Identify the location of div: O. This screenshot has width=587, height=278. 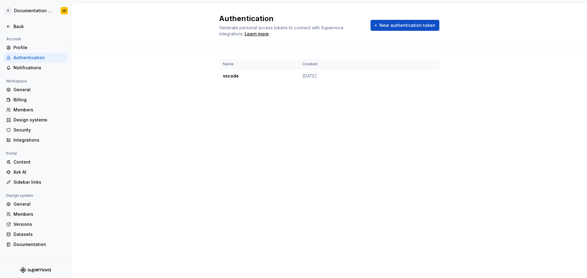
(8, 11).